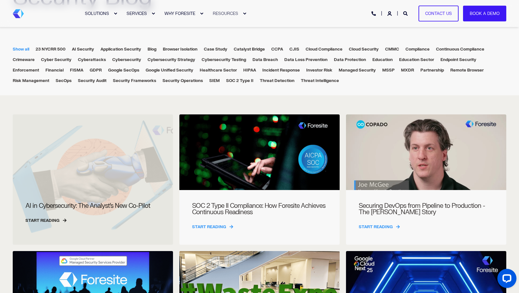  Describe the element at coordinates (265, 60) in the screenshot. I see `a: Data Breach` at that location.